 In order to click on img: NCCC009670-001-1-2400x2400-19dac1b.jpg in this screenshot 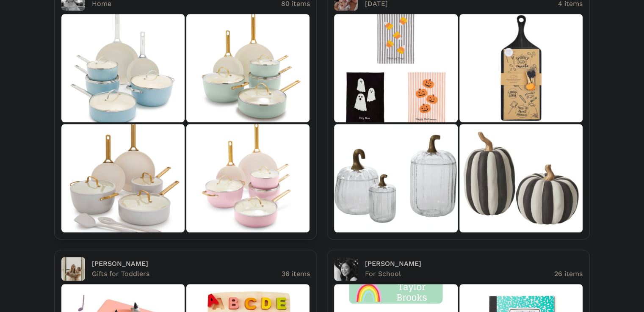, I will do `click(123, 178)`.